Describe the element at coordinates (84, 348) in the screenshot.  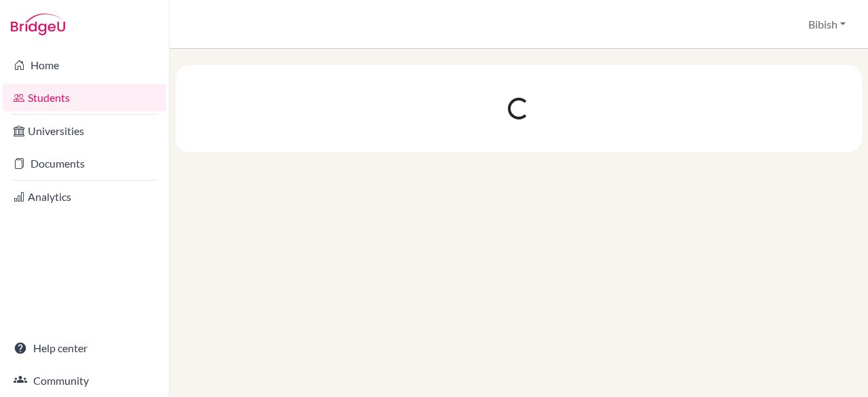
I see `a: Help center` at that location.